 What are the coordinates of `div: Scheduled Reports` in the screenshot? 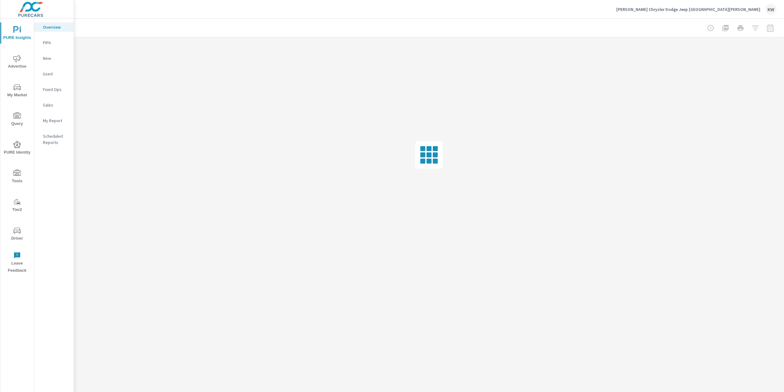 It's located at (54, 139).